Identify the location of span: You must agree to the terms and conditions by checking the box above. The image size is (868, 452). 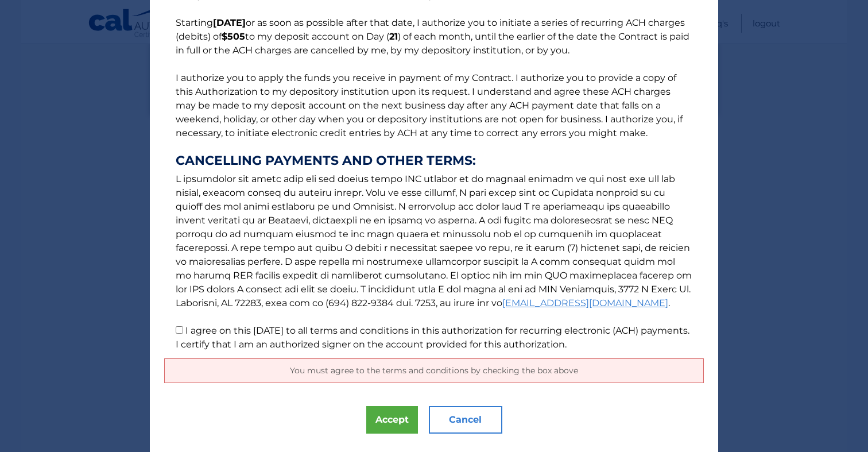
(434, 370).